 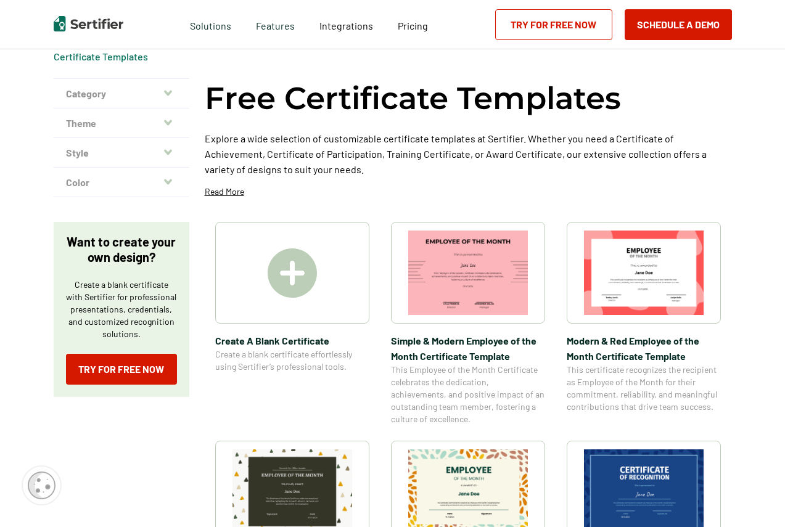 I want to click on span: This Employee of the Month Certificate celebrates the dedication, achievements, and positive impa..., so click(x=468, y=394).